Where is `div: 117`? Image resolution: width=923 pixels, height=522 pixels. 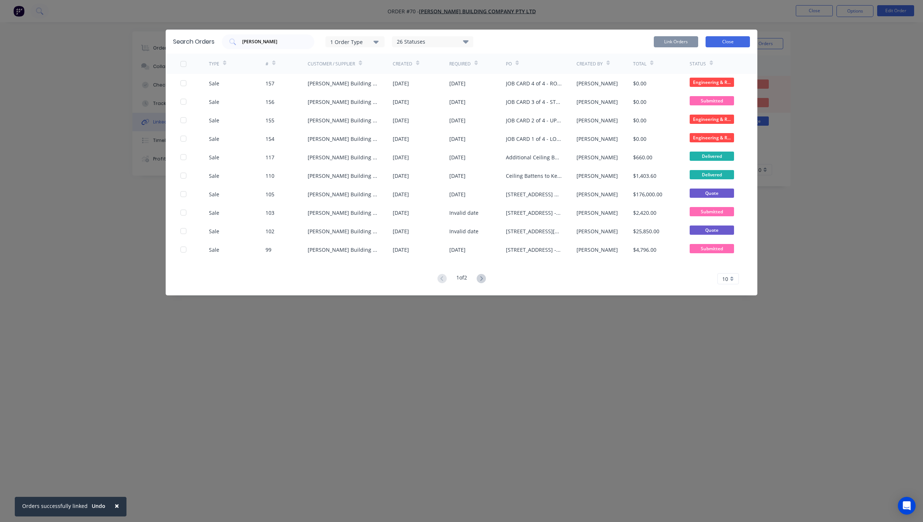 div: 117 is located at coordinates (270, 157).